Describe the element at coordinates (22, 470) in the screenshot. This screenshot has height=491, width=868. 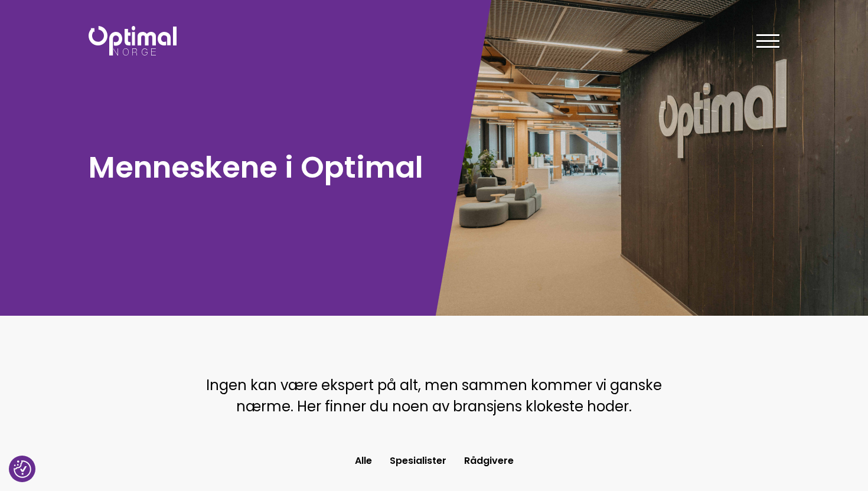
I see `button: Samtykkepreferanser` at that location.